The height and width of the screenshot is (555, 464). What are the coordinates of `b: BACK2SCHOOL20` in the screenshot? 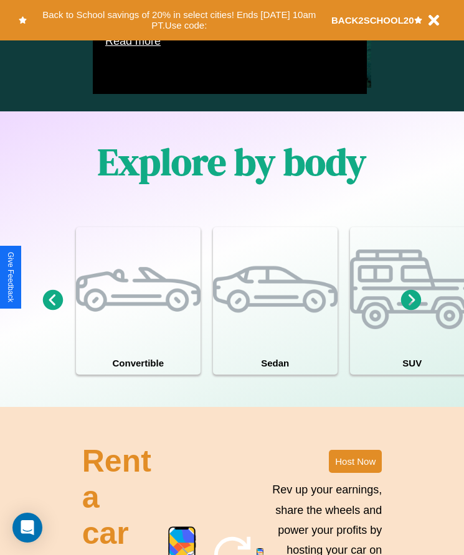 It's located at (372, 20).